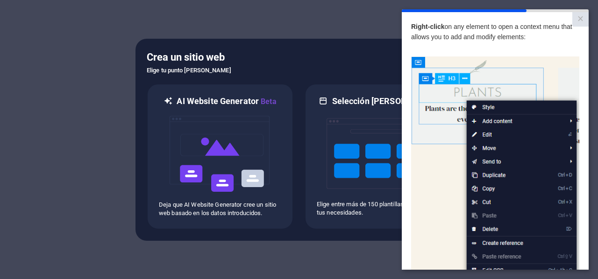 This screenshot has width=598, height=279. Describe the element at coordinates (378, 209) in the screenshot. I see `p: Elige entre más de 150 plantillas y ajústalas a tus necesidades.` at that location.